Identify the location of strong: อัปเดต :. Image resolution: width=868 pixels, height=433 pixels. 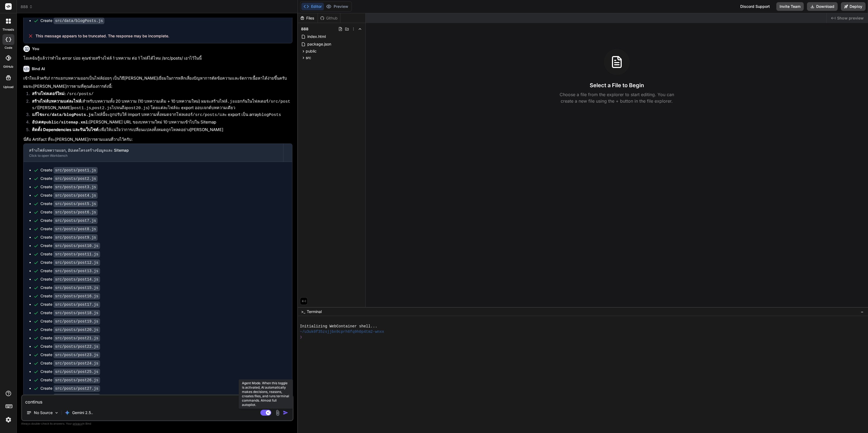
(60, 122).